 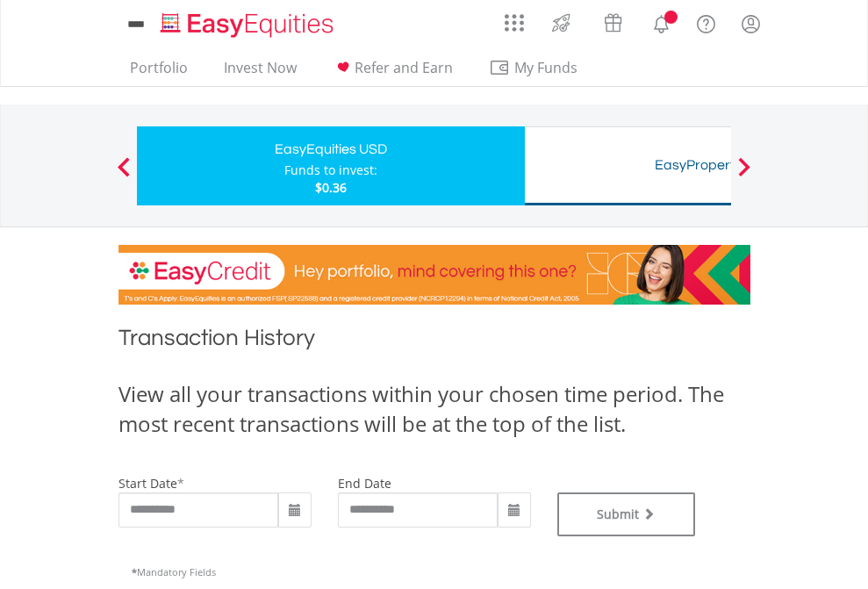 I want to click on div: View all your transactions within your chosen time period. The most recent transactions will be a..., so click(x=434, y=409).